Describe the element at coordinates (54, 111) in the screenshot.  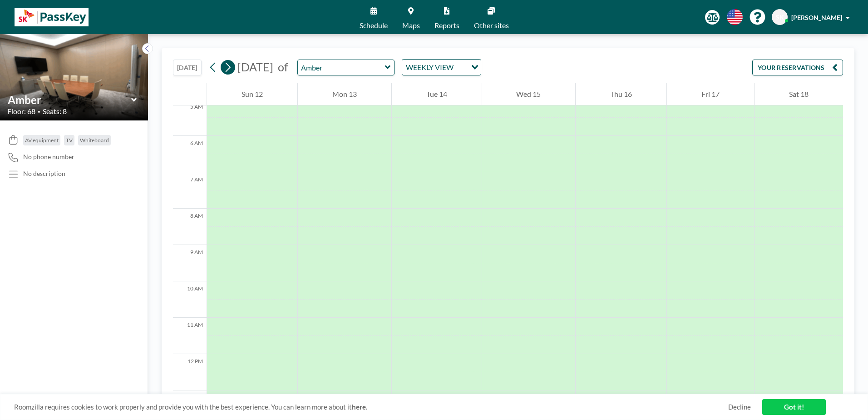
I see `span: Seats: 8` at that location.